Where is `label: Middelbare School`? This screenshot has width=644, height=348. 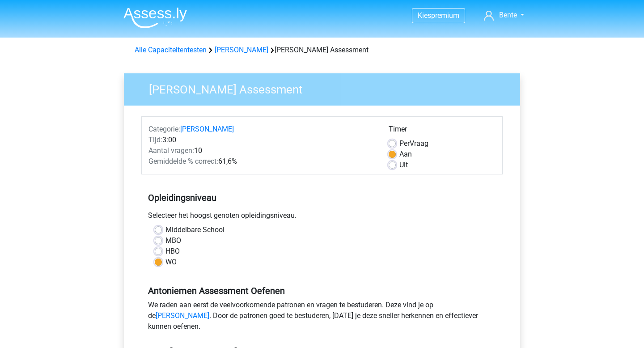 label: Middelbare School is located at coordinates (195, 230).